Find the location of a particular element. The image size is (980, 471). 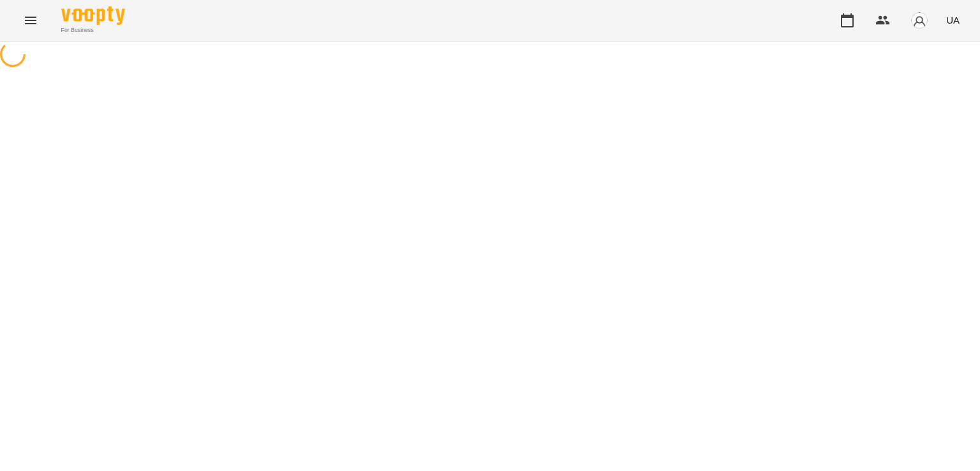

img: Voopty Logo is located at coordinates (93, 15).